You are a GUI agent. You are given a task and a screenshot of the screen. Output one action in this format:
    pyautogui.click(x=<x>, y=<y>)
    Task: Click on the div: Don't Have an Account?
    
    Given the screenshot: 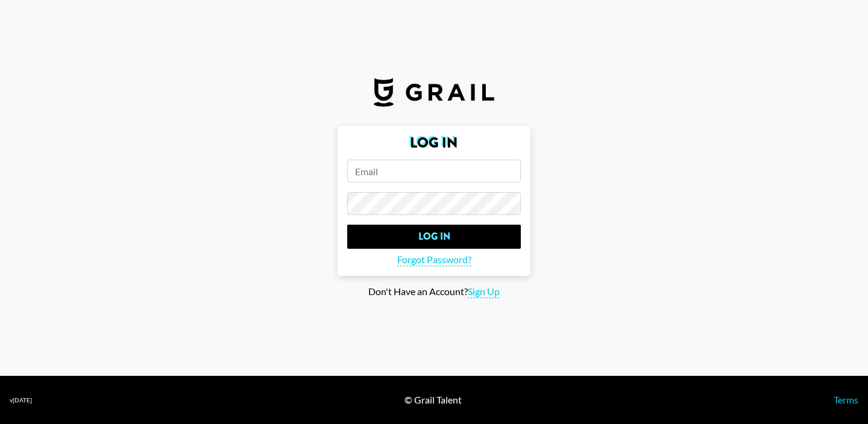 What is the action you would take?
    pyautogui.click(x=434, y=292)
    